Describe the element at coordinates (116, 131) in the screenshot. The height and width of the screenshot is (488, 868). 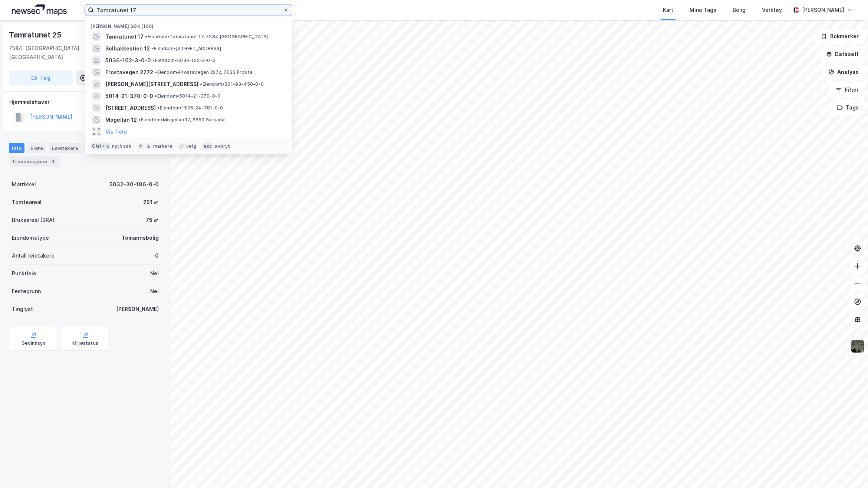
I see `button: Vis flere` at that location.